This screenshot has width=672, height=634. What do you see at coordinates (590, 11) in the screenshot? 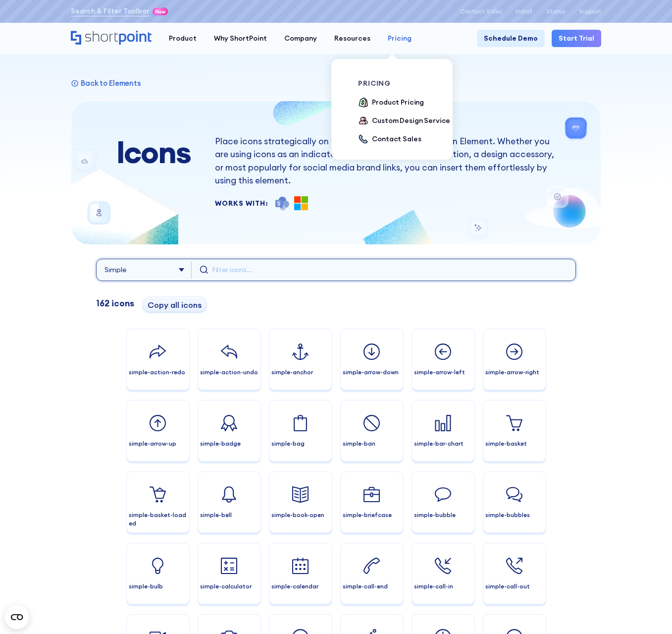
I see `a: Support` at bounding box center [590, 11].